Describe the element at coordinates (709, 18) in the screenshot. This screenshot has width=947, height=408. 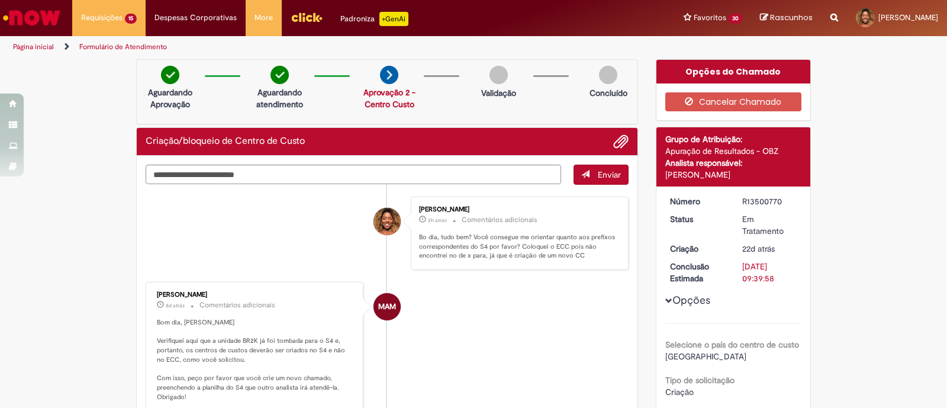
I see `span: Favoritos` at that location.